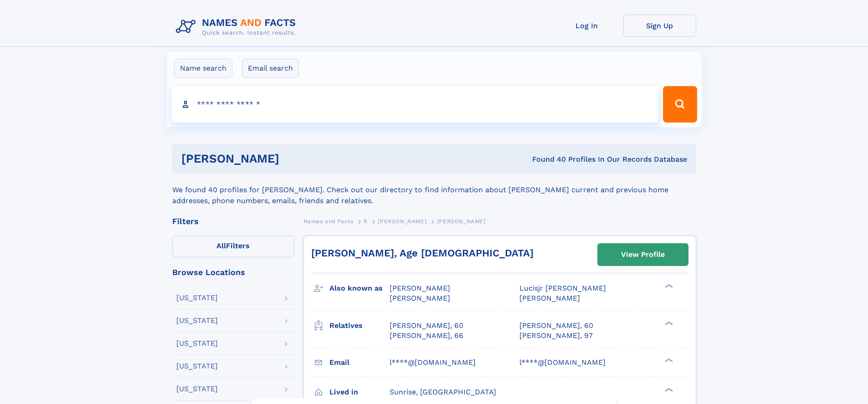 The height and width of the screenshot is (404, 868). Describe the element at coordinates (660, 26) in the screenshot. I see `a: Sign Up` at that location.